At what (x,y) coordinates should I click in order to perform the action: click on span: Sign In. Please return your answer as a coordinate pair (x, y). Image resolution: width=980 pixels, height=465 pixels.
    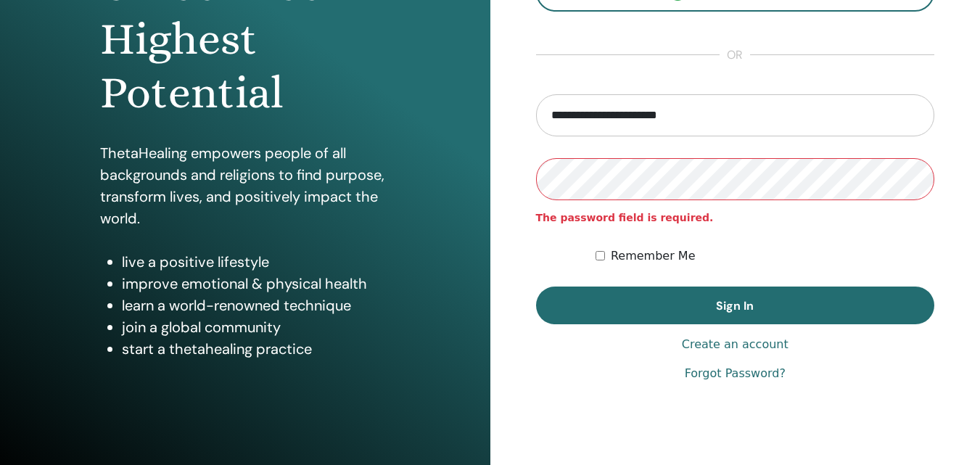
    Looking at the image, I should click on (735, 306).